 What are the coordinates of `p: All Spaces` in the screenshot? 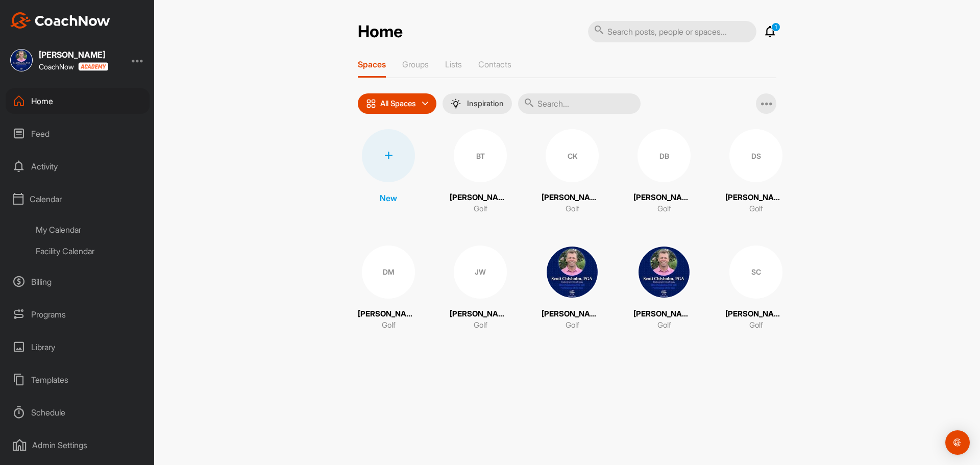 It's located at (398, 104).